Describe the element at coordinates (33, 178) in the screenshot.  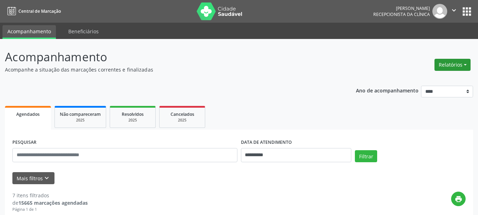
I see `button: Mais filtroskeyboard_arrow_down` at that location.